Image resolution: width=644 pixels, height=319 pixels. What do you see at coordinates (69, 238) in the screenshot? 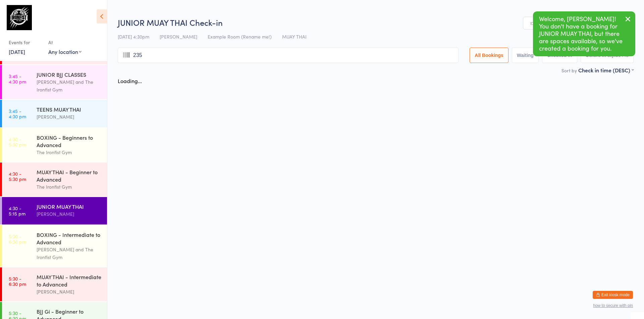
I see `div: BOXING - Intermediate to Advanced` at bounding box center [69, 238].